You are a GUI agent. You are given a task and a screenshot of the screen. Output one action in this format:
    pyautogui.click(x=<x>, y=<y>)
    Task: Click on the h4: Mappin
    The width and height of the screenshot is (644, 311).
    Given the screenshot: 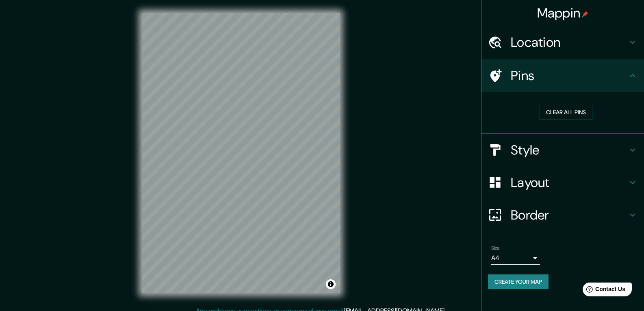 What is the action you would take?
    pyautogui.click(x=563, y=13)
    